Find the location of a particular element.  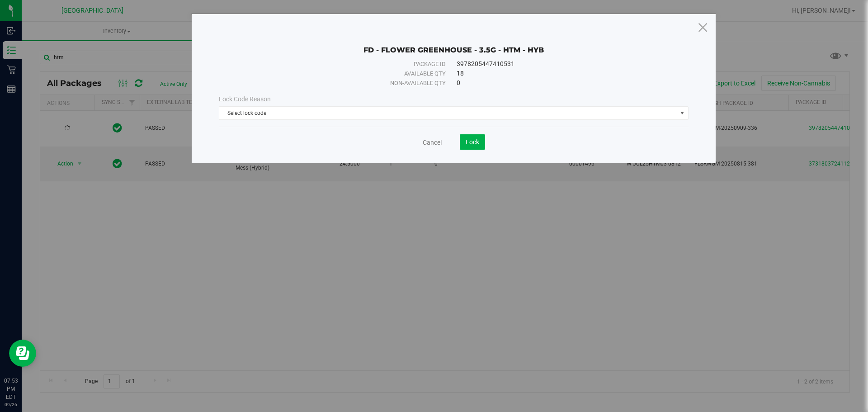

div: 18 is located at coordinates (563, 73).